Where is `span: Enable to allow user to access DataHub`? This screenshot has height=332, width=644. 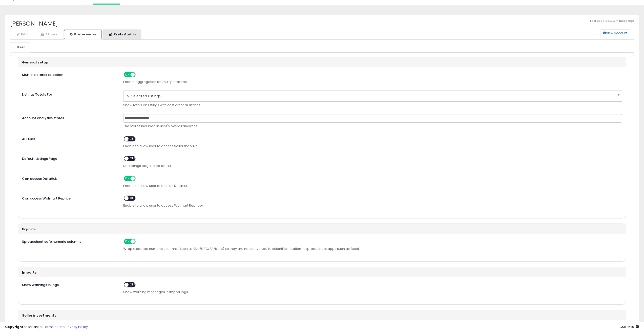 span: Enable to allow user to access DataHub is located at coordinates (373, 186).